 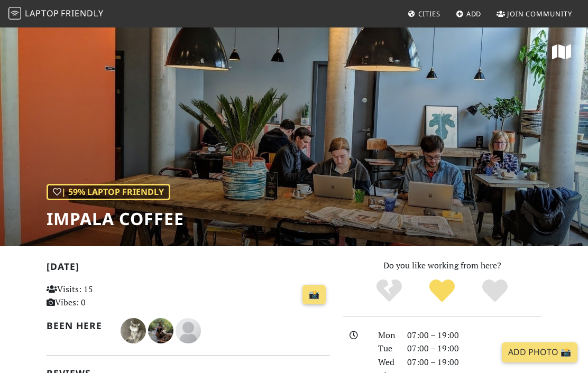 What do you see at coordinates (474, 14) in the screenshot?
I see `span: Add` at bounding box center [474, 14].